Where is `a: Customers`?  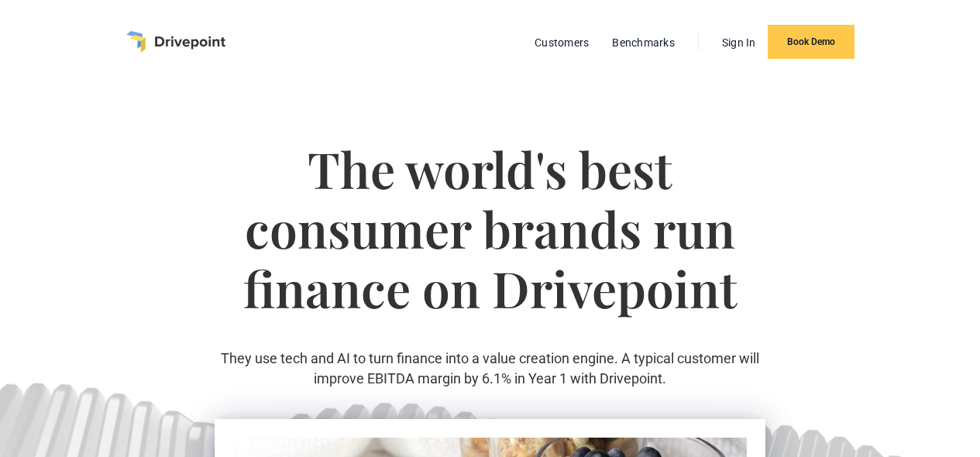 a: Customers is located at coordinates (562, 43).